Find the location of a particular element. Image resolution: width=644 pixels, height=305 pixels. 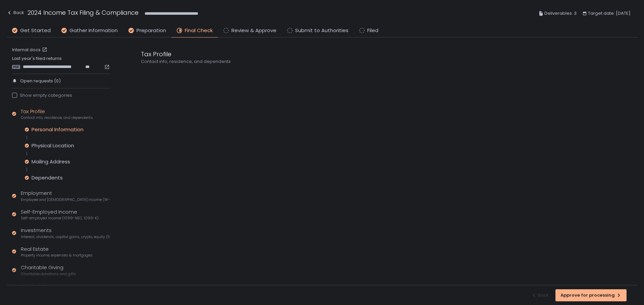

span: Final Check is located at coordinates (198, 31).